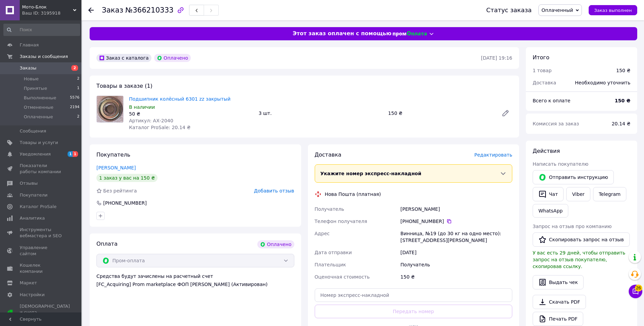 The image size is (644, 326). Describe the element at coordinates (41, 169) in the screenshot. I see `span: Показатели работы компании` at that location.